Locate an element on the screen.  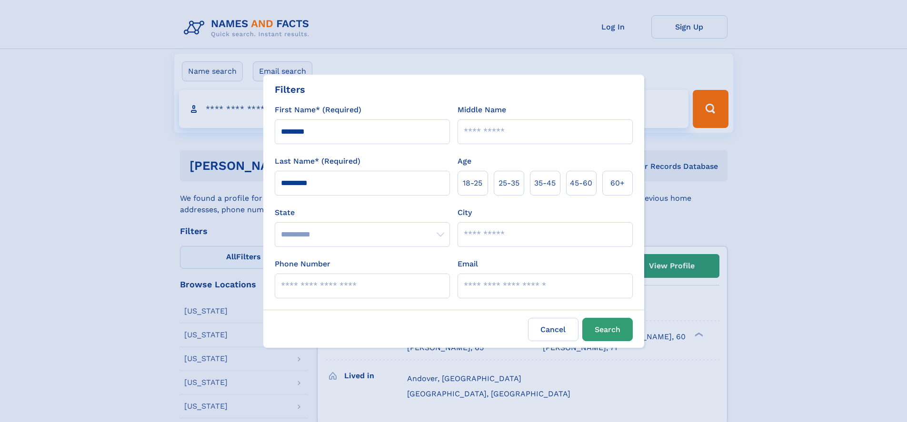
label: First Name* (Required) is located at coordinates (318, 110).